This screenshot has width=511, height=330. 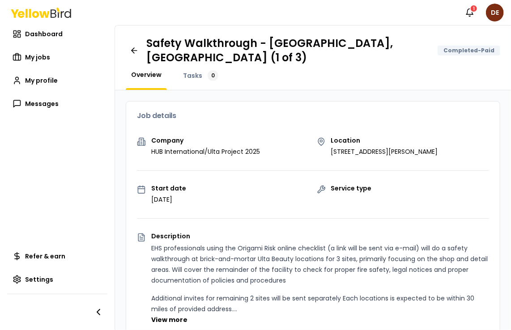 What do you see at coordinates (205, 152) in the screenshot?
I see `p: HUB International/Ulta Project 2025` at bounding box center [205, 152].